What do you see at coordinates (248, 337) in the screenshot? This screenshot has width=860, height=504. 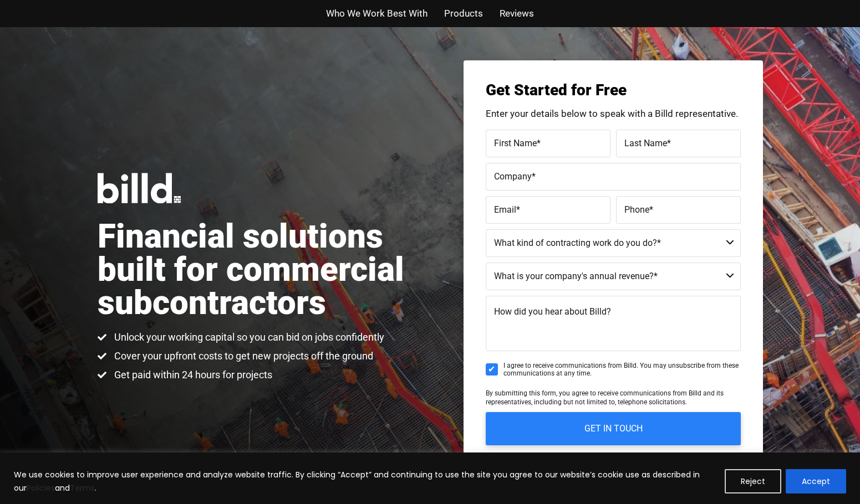 I see `span: Unlock your working capital so you can bid on jobs confidently` at bounding box center [248, 337].